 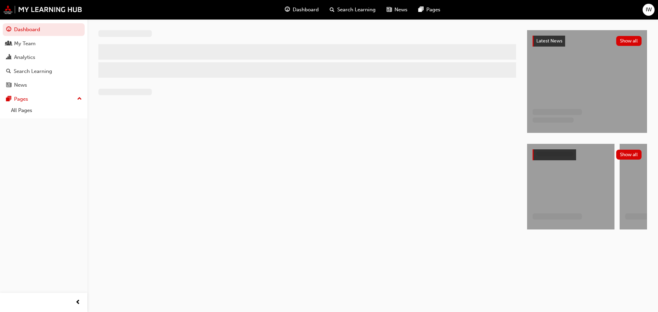 What do you see at coordinates (649, 10) in the screenshot?
I see `span: IW` at bounding box center [649, 10].